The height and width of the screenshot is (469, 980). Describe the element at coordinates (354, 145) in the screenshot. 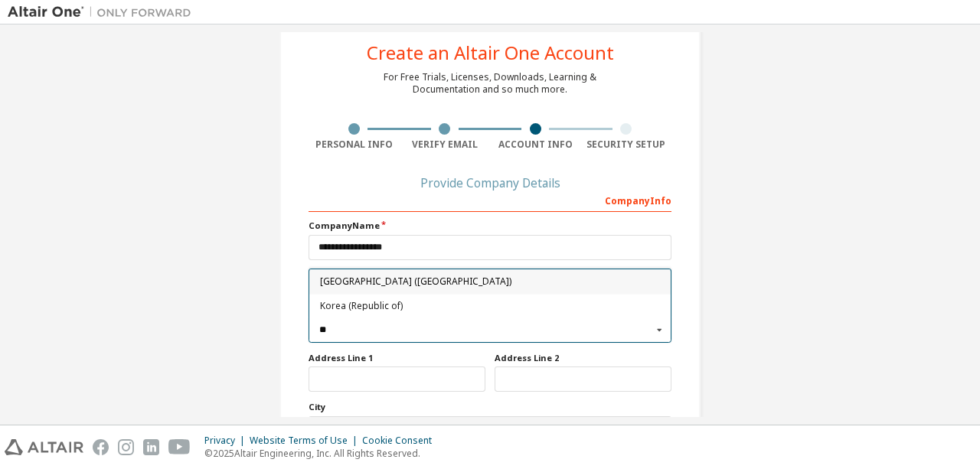

I see `div: Personal Info` at that location.